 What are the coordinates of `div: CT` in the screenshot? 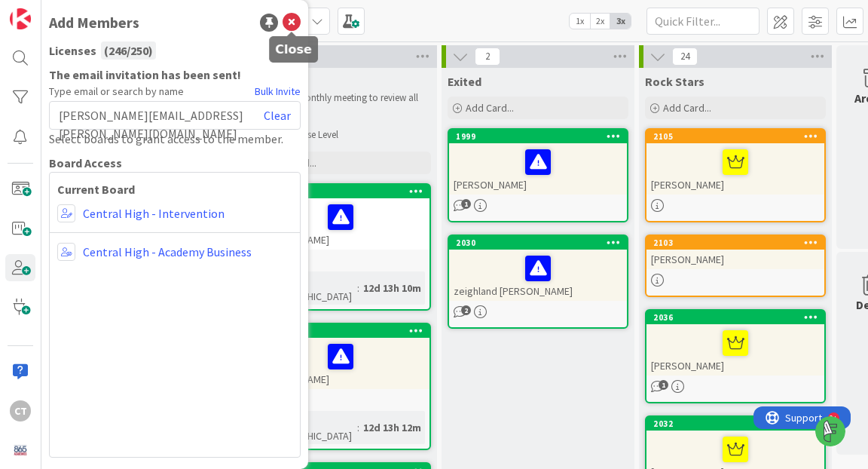 It's located at (20, 411).